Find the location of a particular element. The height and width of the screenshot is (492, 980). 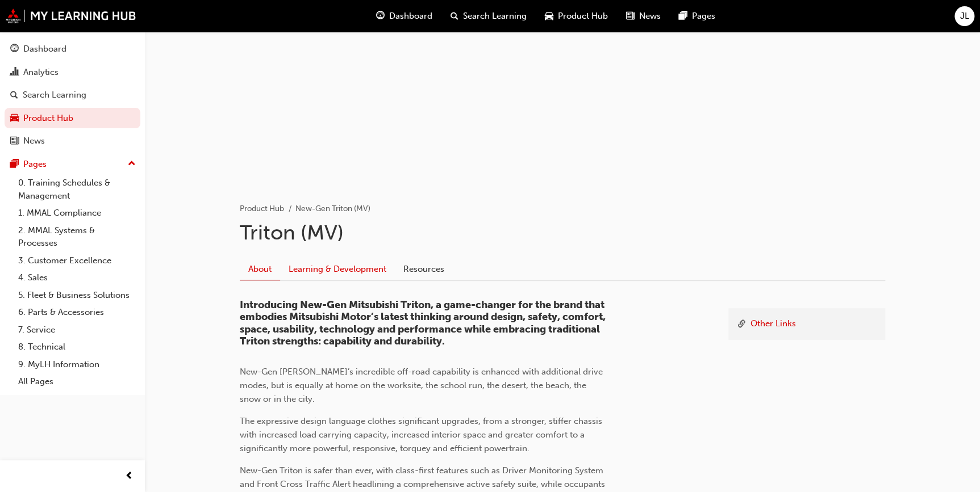

a: mmal is located at coordinates (71, 16).